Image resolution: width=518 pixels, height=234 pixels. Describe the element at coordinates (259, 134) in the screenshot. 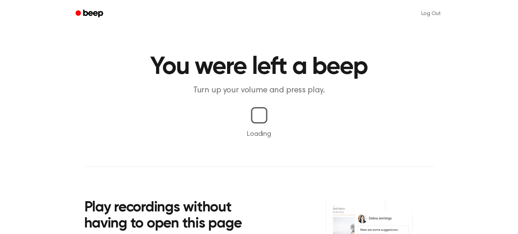

I see `p: Loading` at that location.